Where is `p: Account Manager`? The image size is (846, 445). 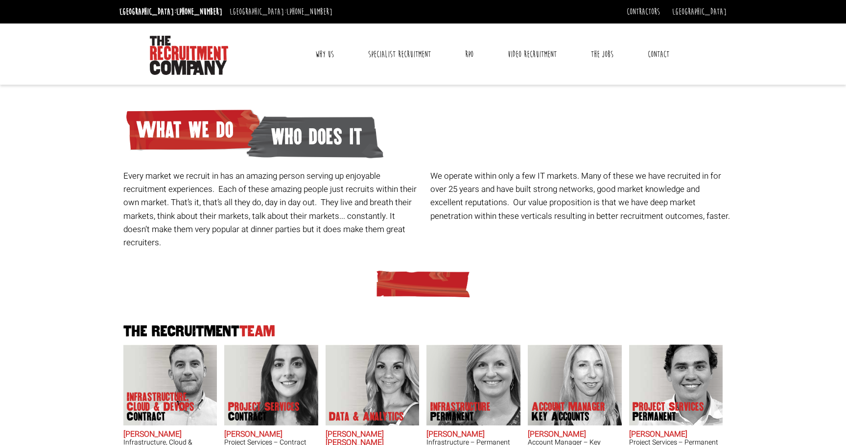
p: Account Manager is located at coordinates (568, 412).